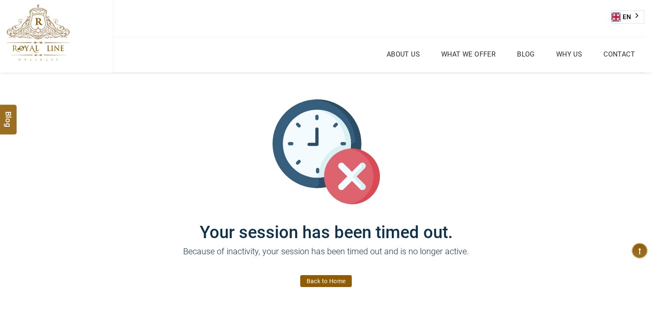  I want to click on aside: Language selected: English, so click(628, 17).